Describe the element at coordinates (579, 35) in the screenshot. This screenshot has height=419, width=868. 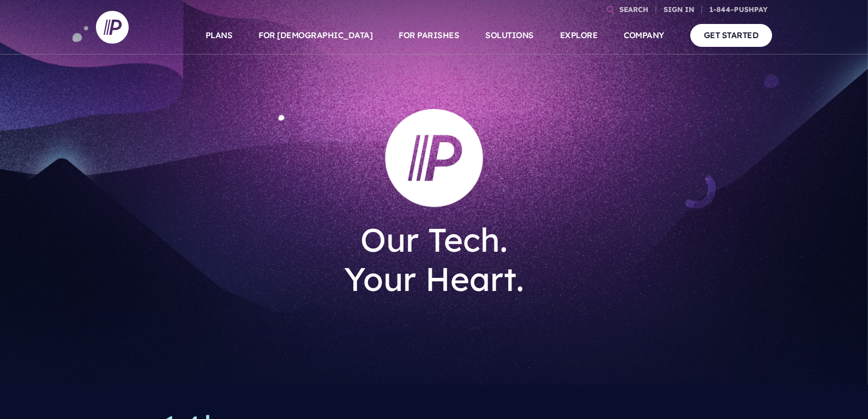
I see `a: EXPLORE` at that location.